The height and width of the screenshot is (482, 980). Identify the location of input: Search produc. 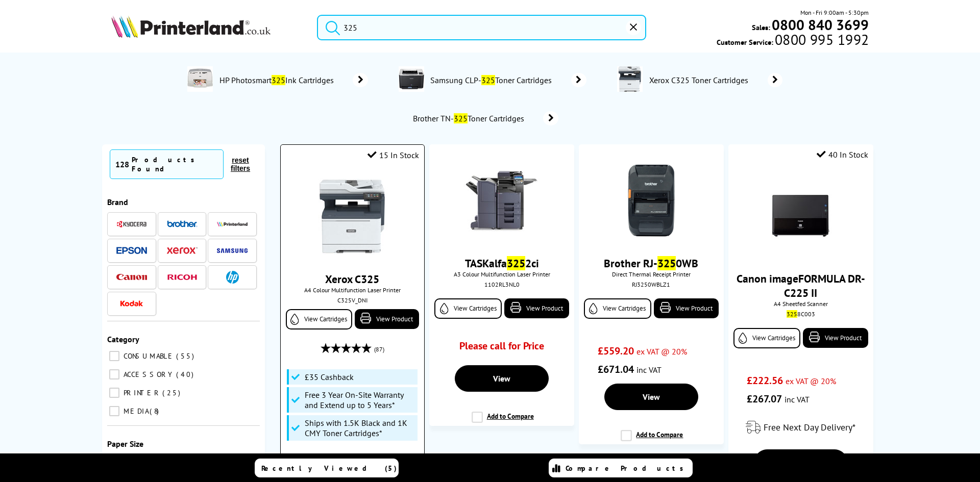
(481, 28).